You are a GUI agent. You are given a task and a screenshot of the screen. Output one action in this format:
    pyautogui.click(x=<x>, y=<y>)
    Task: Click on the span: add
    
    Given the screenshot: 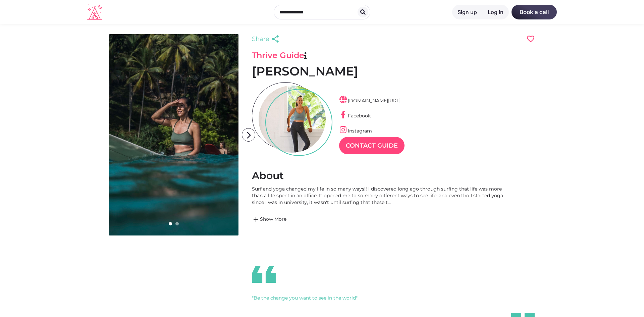 What is the action you would take?
    pyautogui.click(x=256, y=220)
    